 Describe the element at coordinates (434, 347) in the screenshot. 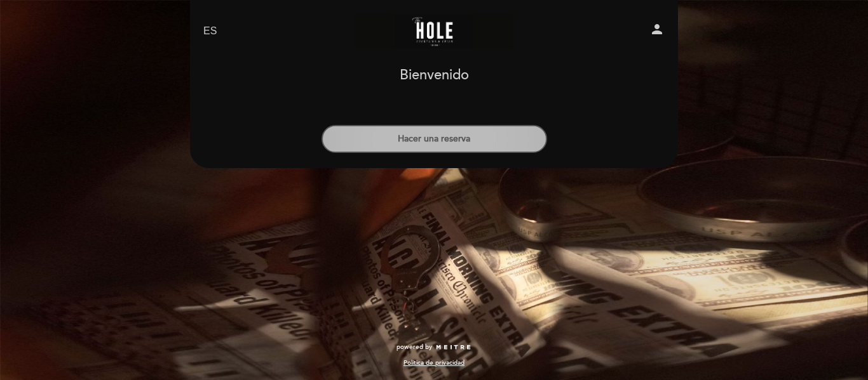

I see `a: powered by` at that location.